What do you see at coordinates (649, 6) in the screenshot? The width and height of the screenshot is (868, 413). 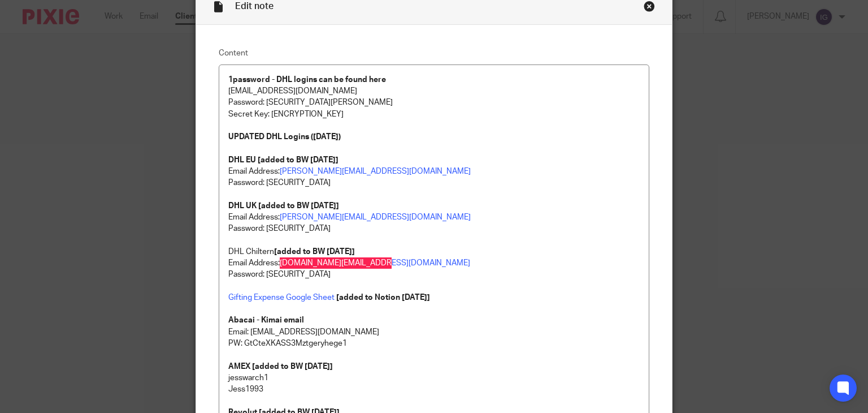 I see `div: Close this dialog window` at bounding box center [649, 6].